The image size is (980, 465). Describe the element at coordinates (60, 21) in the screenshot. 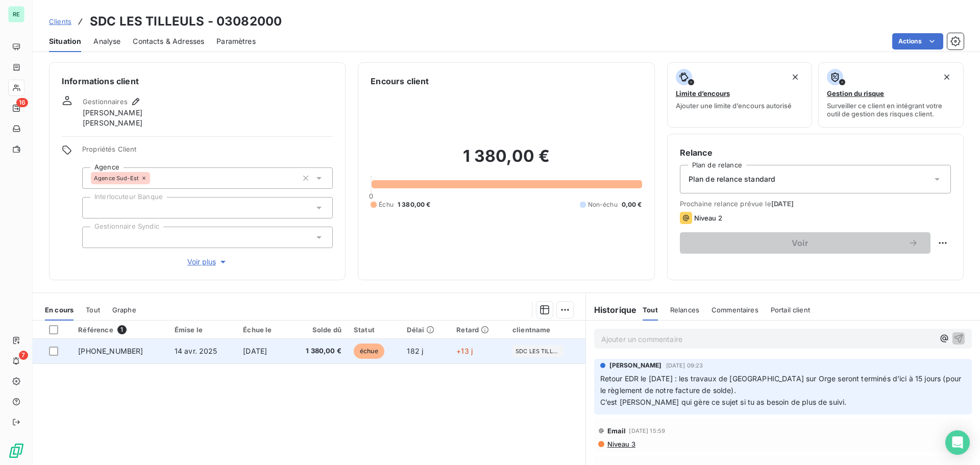

I see `a: Clients` at that location.